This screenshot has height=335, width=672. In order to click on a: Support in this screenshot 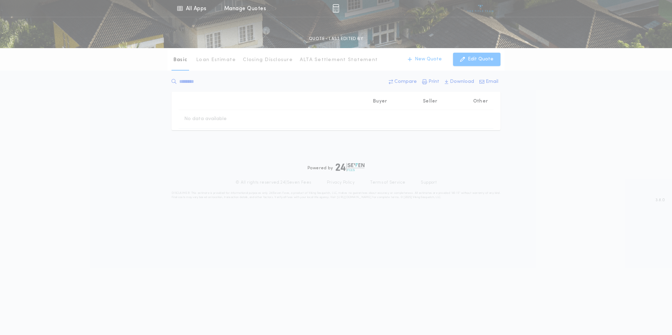, I will do `click(428, 183)`.